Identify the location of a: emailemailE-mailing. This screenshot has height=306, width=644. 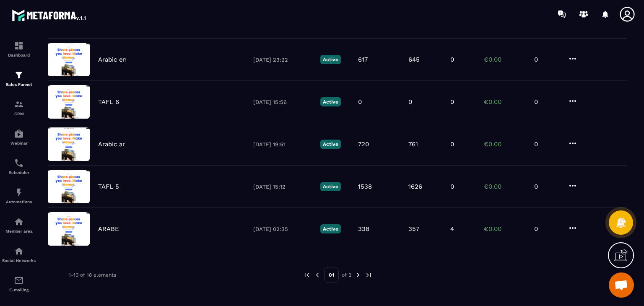
(19, 284).